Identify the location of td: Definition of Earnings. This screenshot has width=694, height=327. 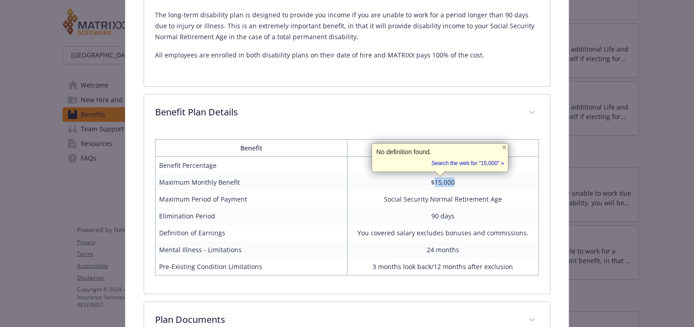
(251, 233).